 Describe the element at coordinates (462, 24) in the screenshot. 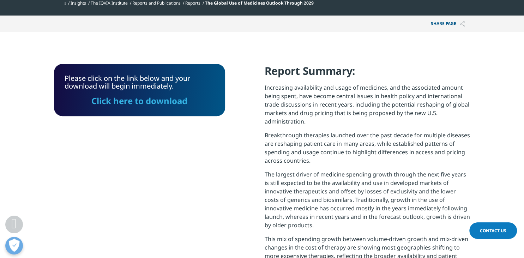

I see `img: Share PAGE` at that location.